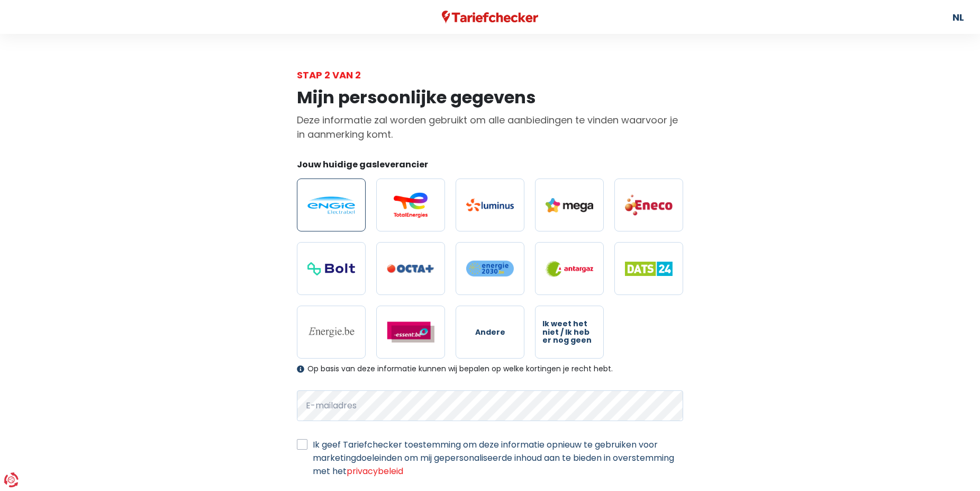 The image size is (980, 491). I want to click on img: Antargaz, so click(569, 268).